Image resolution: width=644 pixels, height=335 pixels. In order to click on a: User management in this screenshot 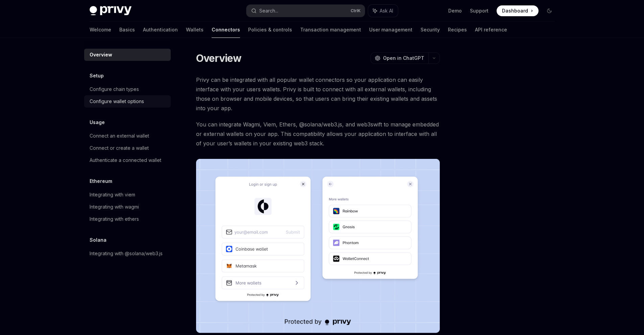, I will do `click(391, 30)`.